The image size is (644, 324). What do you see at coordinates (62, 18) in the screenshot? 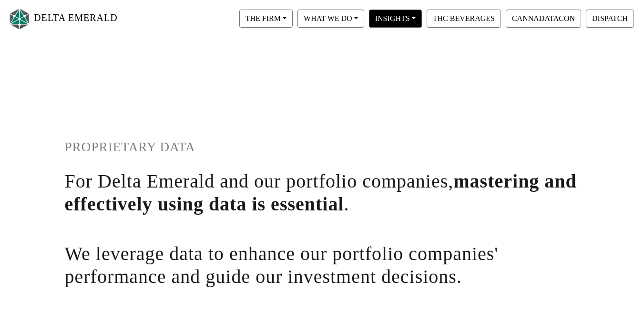
I see `a: DELTA EMERALD` at bounding box center [62, 18].